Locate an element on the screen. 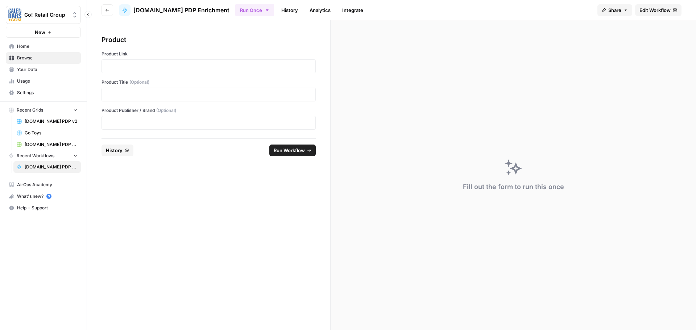 This screenshot has width=696, height=330. span: AirOps Academy is located at coordinates (47, 185).